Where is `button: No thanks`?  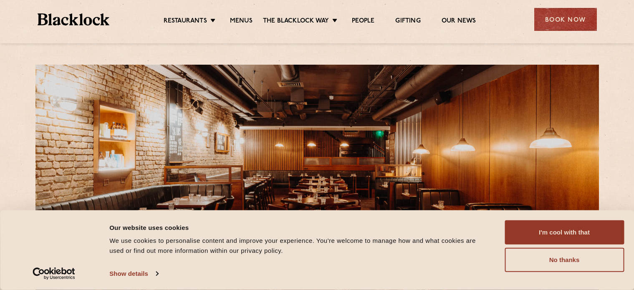
button: No thanks is located at coordinates (564, 260).